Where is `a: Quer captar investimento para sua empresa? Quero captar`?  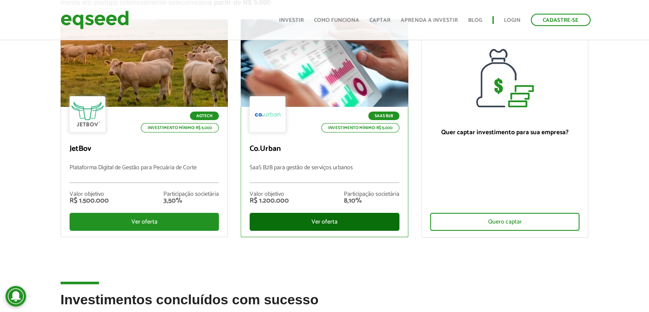 a: Quer captar investimento para sua empresa? Quero captar is located at coordinates (505, 128).